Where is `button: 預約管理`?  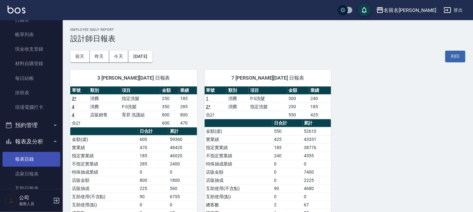
button: 預約管理 is located at coordinates (31, 125).